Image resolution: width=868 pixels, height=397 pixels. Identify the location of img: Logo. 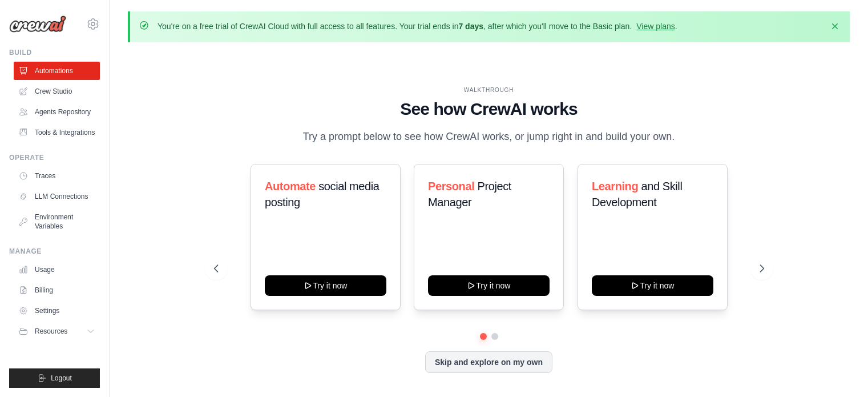
(38, 24).